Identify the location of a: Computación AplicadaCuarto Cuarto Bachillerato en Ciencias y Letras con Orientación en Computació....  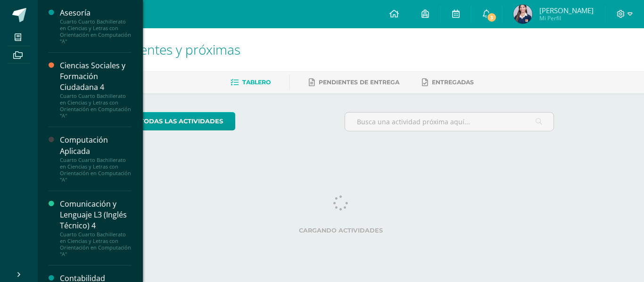
(95, 159).